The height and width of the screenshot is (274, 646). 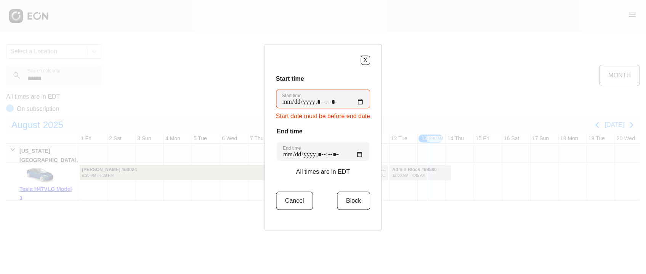 I want to click on p: All times are in EDT, so click(x=323, y=172).